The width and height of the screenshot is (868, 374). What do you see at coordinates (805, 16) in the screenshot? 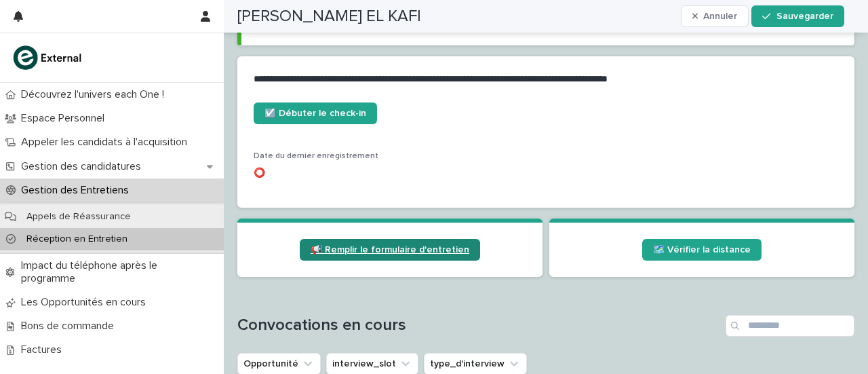
I see `font: Sauvegarder` at bounding box center [805, 16].